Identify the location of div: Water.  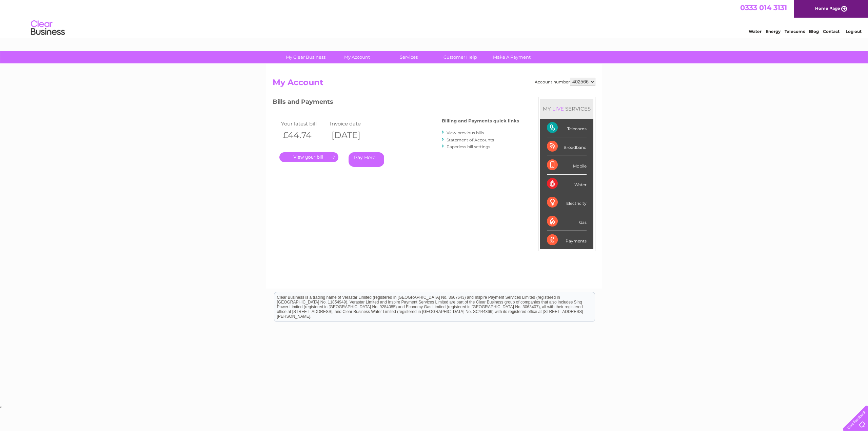
(566, 184).